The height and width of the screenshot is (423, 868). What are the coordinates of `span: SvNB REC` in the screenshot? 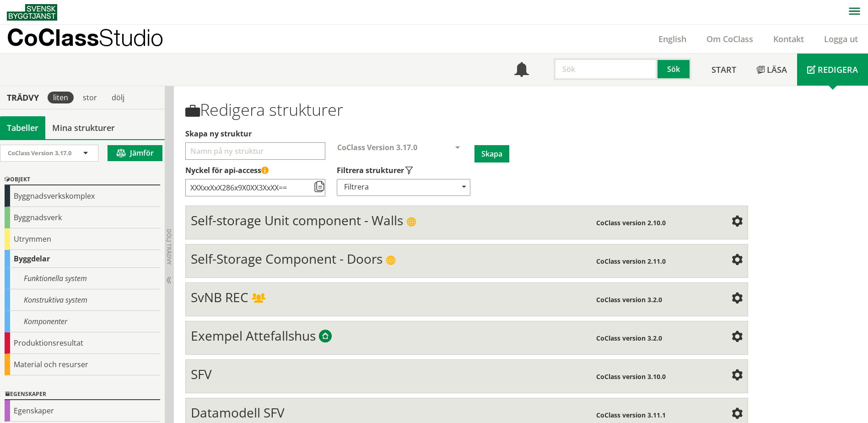 It's located at (220, 297).